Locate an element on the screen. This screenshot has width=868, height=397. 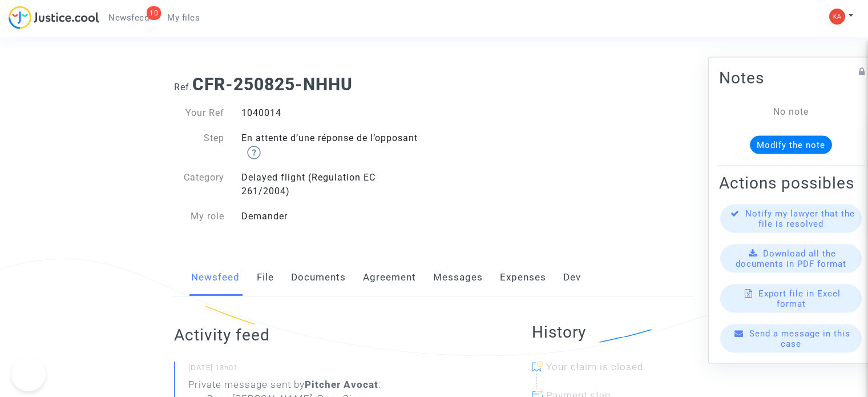
h2: History is located at coordinates (613, 332).